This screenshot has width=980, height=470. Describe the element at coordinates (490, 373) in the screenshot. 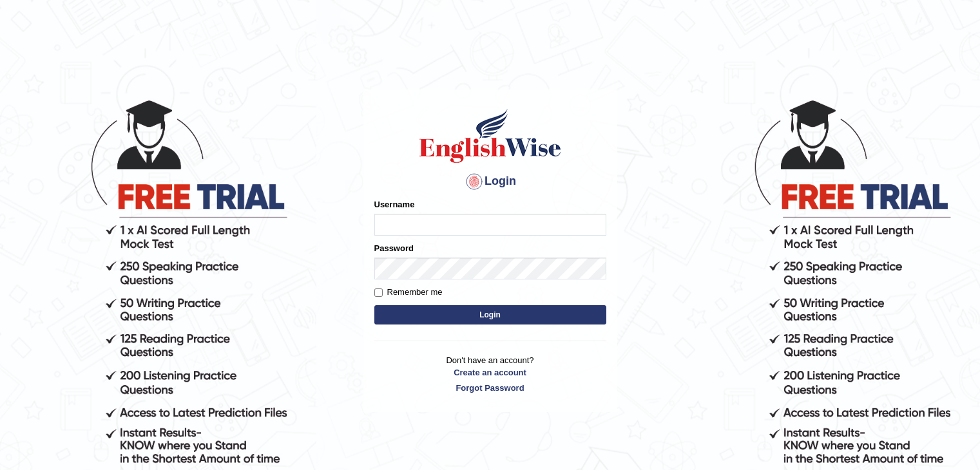

I see `a: Create an account` at that location.